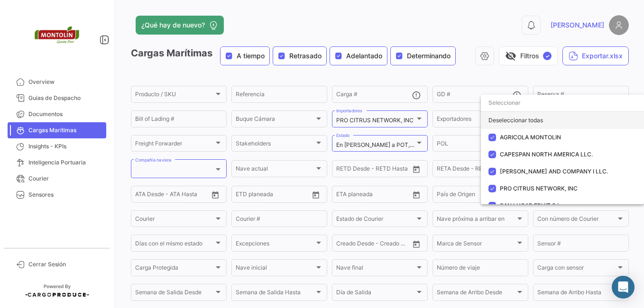  Describe the element at coordinates (539, 189) in the screenshot. I see `span: PRO CITRUS NETWORK, INC` at that location.